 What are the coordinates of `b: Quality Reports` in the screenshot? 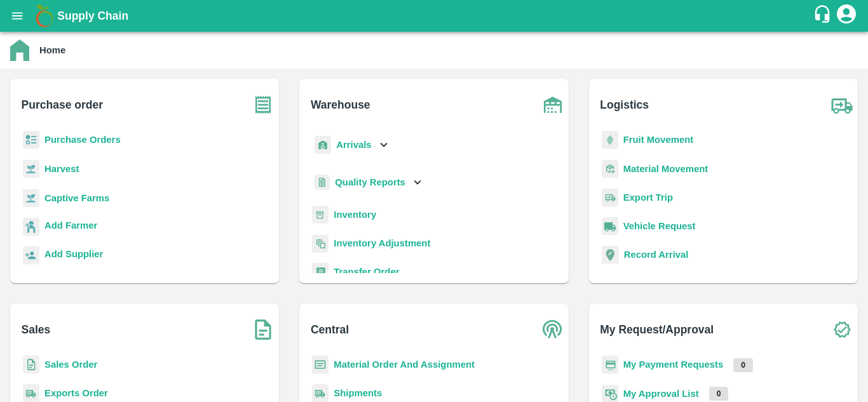 It's located at (370, 182).